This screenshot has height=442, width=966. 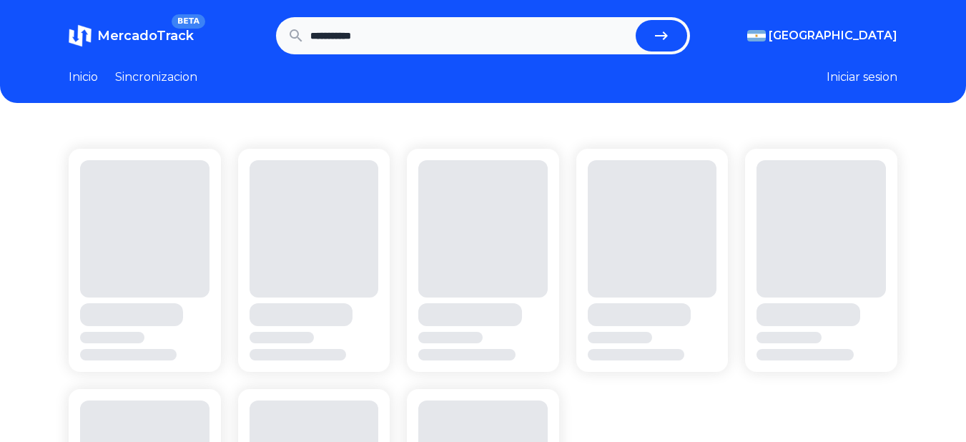 I want to click on span: MercadoTrack, so click(x=145, y=36).